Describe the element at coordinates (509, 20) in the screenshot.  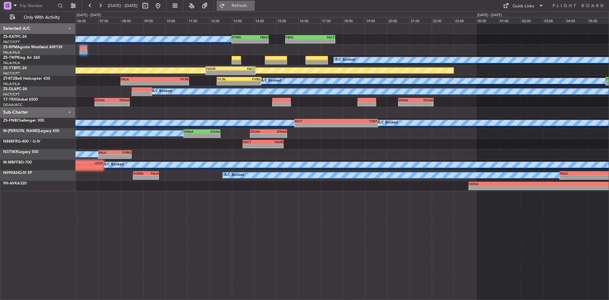
I see `div: 01:00` at that location.